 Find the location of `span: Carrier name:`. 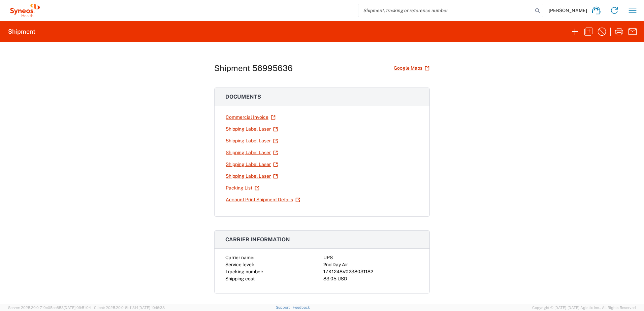

span: Carrier name: is located at coordinates (240, 258).